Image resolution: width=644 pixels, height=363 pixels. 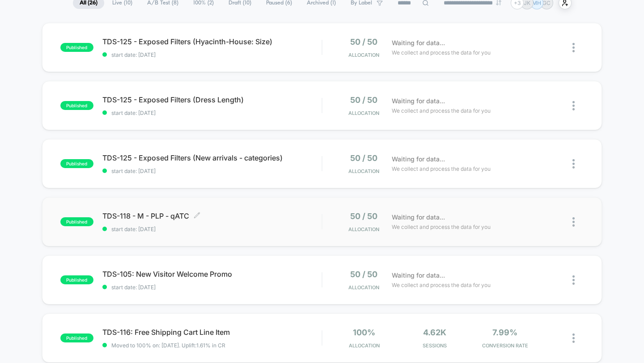 What do you see at coordinates (505, 333) in the screenshot?
I see `span: 7.99%` at bounding box center [505, 333].